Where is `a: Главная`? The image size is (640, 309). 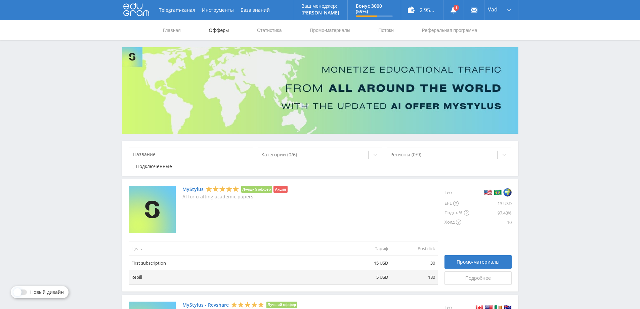 a: Главная is located at coordinates (172, 30).